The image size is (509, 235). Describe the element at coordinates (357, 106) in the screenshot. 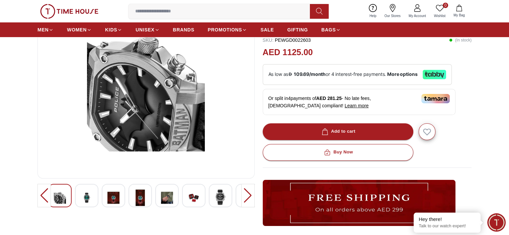

I see `span: Learn more` at that location.